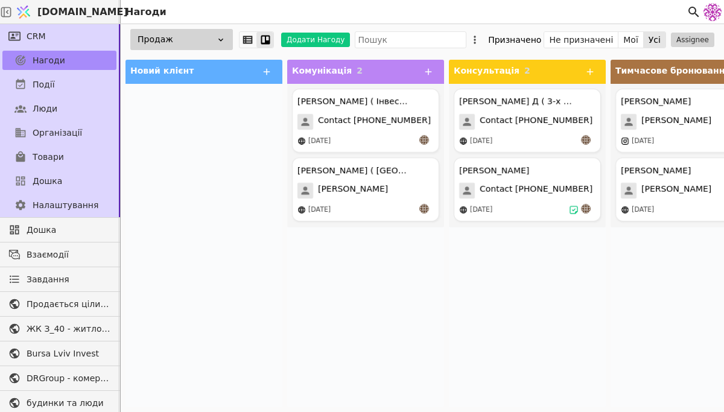  I want to click on span: Взаємодії, so click(68, 255).